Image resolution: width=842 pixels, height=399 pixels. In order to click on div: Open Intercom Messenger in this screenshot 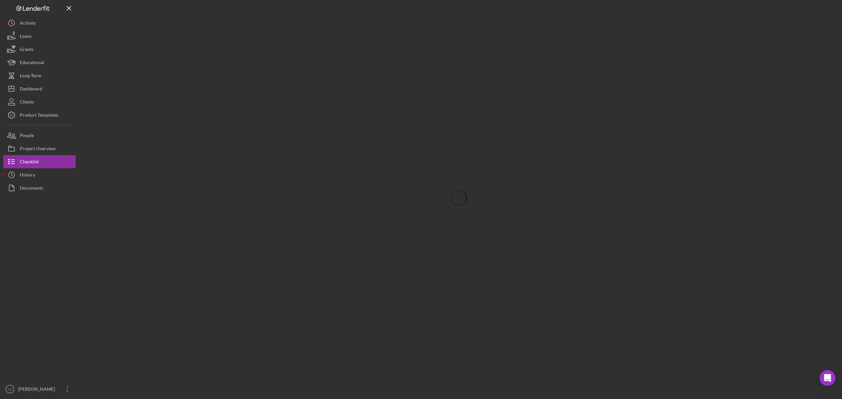, I will do `click(828, 378)`.